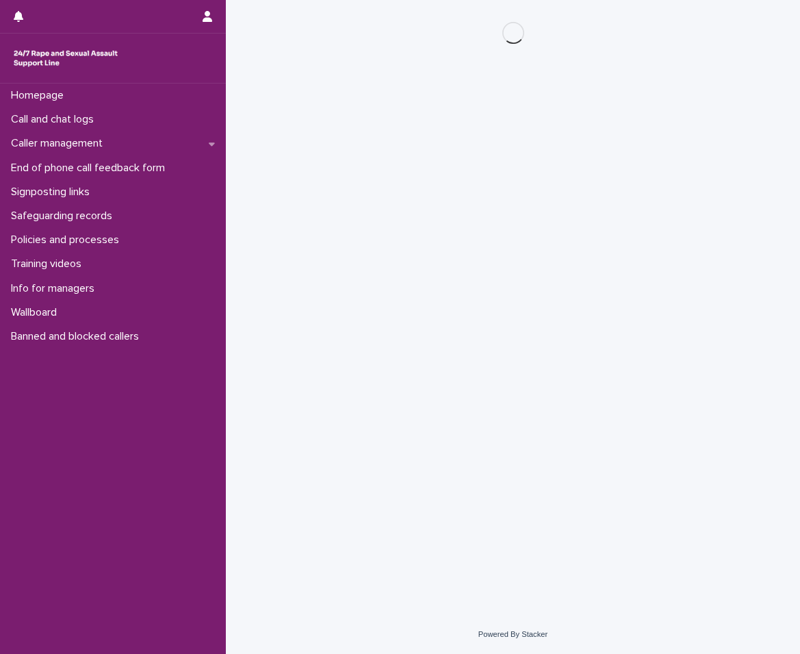 The height and width of the screenshot is (654, 800). Describe the element at coordinates (40, 95) in the screenshot. I see `p: Homepage` at that location.